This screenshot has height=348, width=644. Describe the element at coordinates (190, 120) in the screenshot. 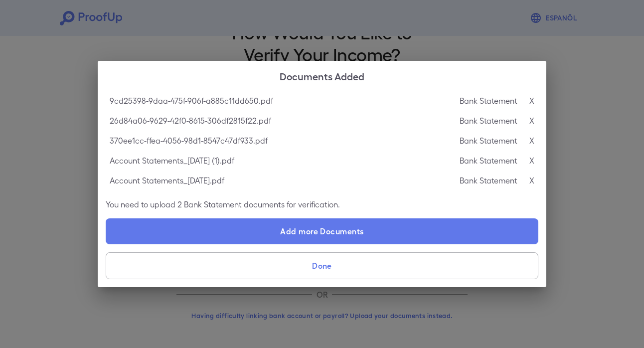

I see `p: 26d84a06-9629-42f0-8615-306df2815f22.pdf` at that location.